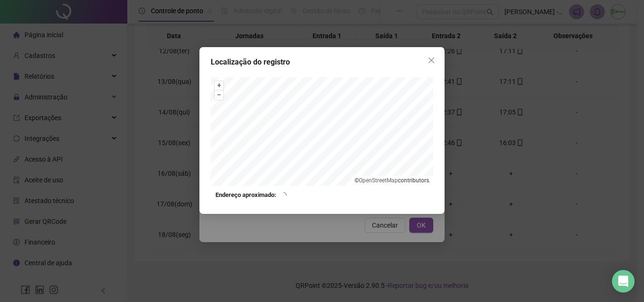 The width and height of the screenshot is (644, 302). Describe the element at coordinates (623, 281) in the screenshot. I see `div: Open Intercom Messenger` at that location.